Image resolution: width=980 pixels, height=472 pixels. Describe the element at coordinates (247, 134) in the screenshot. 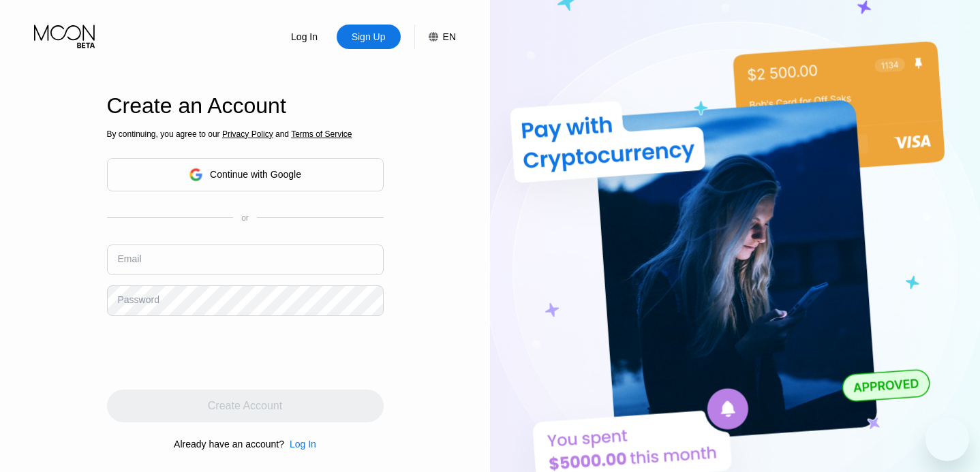

I see `span: Privacy Policy` at that location.